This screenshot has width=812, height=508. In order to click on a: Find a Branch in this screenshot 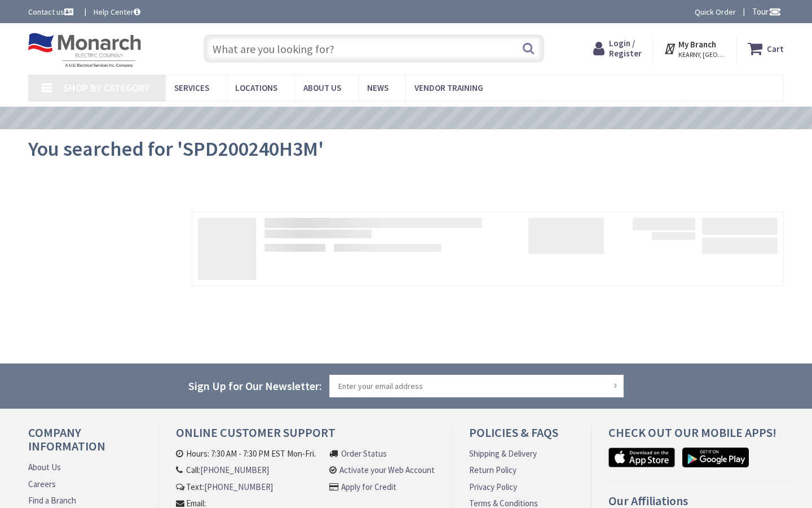, I will do `click(52, 500)`.